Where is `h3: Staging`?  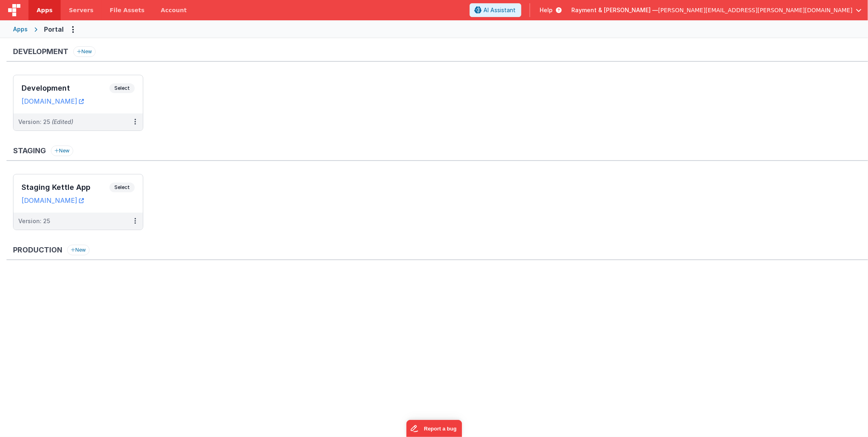 h3: Staging is located at coordinates (29, 151).